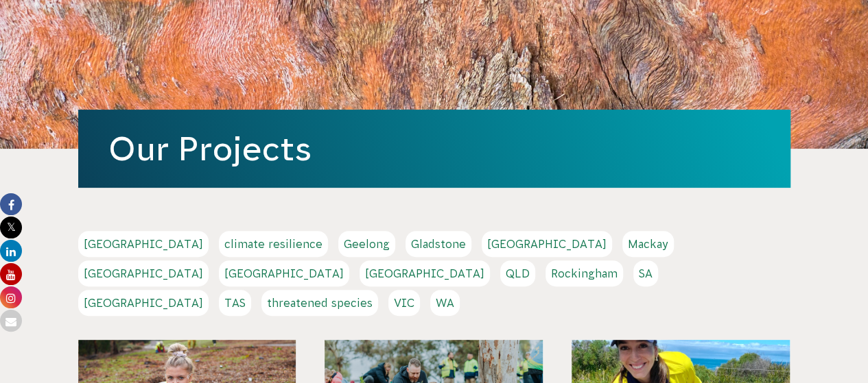  What do you see at coordinates (235, 303) in the screenshot?
I see `a: TAS` at bounding box center [235, 303].